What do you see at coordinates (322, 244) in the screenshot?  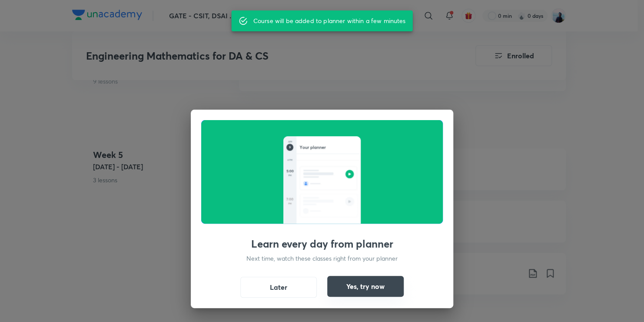 I see `h3: Learn every day from planner` at bounding box center [322, 244].